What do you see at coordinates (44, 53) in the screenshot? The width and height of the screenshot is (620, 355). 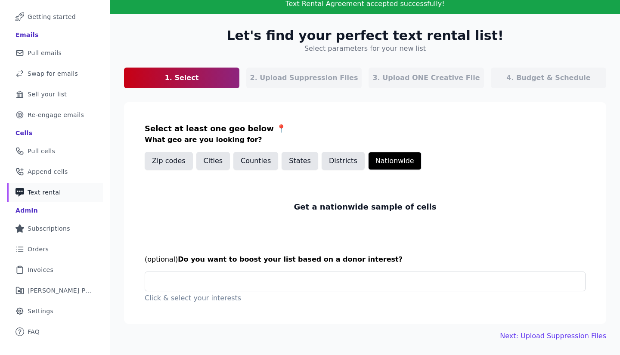 I see `span: Pull emails` at bounding box center [44, 53].